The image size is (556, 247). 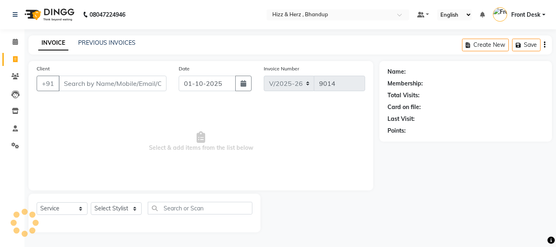 What do you see at coordinates (401, 119) in the screenshot?
I see `div: Last Visit:` at bounding box center [401, 119].